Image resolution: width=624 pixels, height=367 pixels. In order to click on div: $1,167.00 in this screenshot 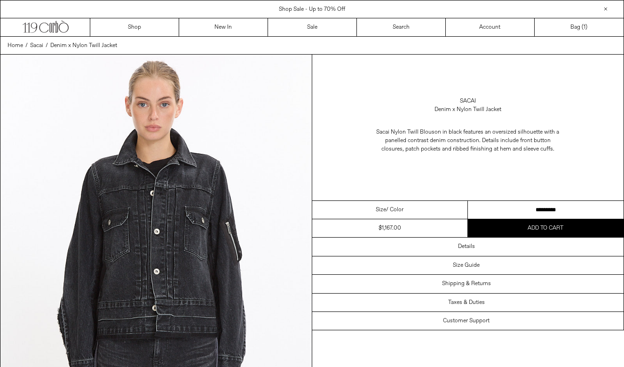, I will do `click(390, 228)`.